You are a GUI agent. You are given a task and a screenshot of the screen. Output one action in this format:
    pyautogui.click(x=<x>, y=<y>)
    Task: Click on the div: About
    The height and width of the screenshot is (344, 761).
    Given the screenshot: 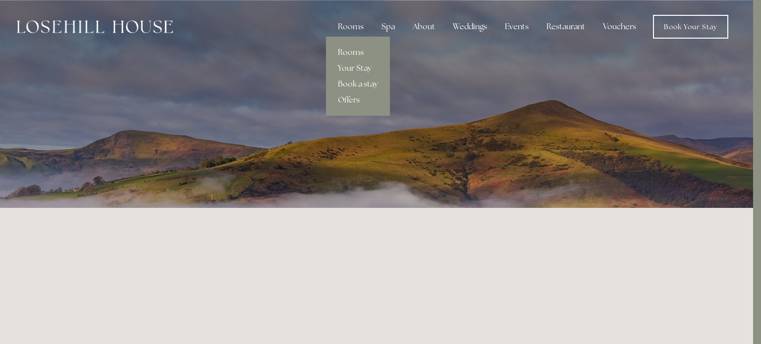 What is the action you would take?
    pyautogui.click(x=423, y=27)
    